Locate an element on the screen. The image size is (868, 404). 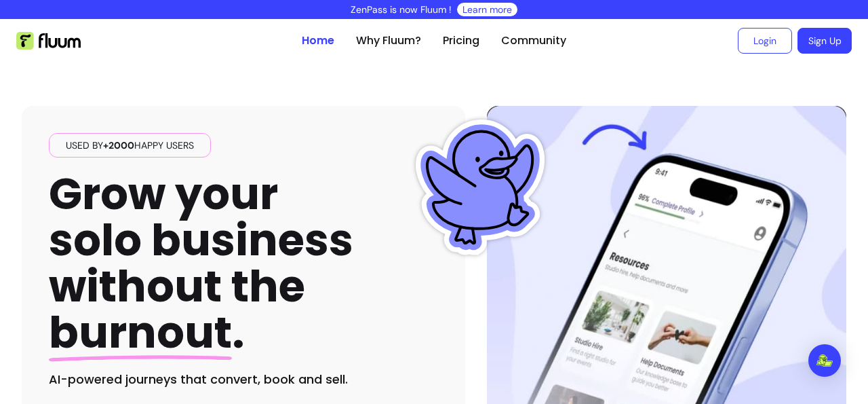
img: Fluum Duck sticker is located at coordinates (480, 187).